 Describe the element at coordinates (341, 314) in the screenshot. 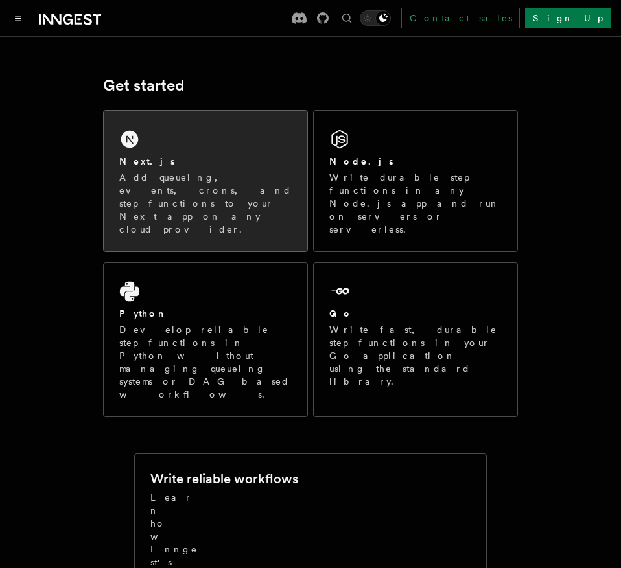

I see `h2: Go` at that location.